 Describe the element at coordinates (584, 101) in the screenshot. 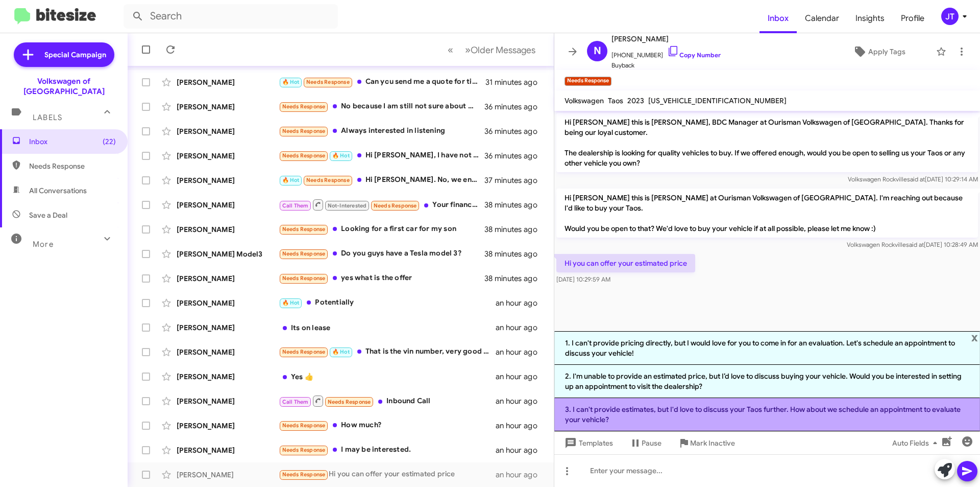

I see `span: Volkswagen` at that location.